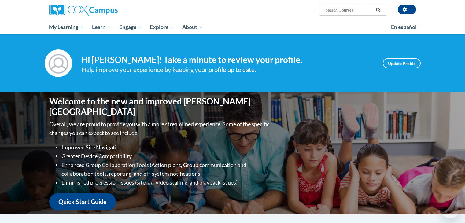 This screenshot has width=465, height=223. Describe the element at coordinates (166, 147) in the screenshot. I see `li: Improved Site Navigation` at that location.